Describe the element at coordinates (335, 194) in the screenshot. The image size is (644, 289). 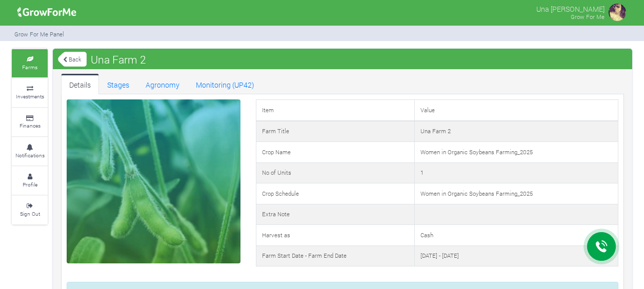
I see `td: Crop Schedule` at that location.